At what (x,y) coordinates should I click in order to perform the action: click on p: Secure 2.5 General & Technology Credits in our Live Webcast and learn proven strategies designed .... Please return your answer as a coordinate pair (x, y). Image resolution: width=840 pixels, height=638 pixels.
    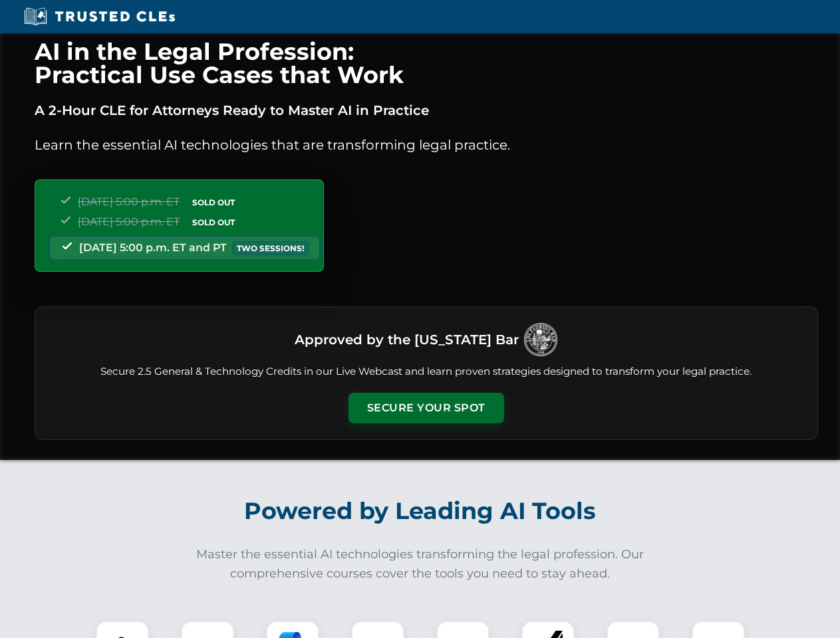
    Looking at the image, I should click on (426, 372).